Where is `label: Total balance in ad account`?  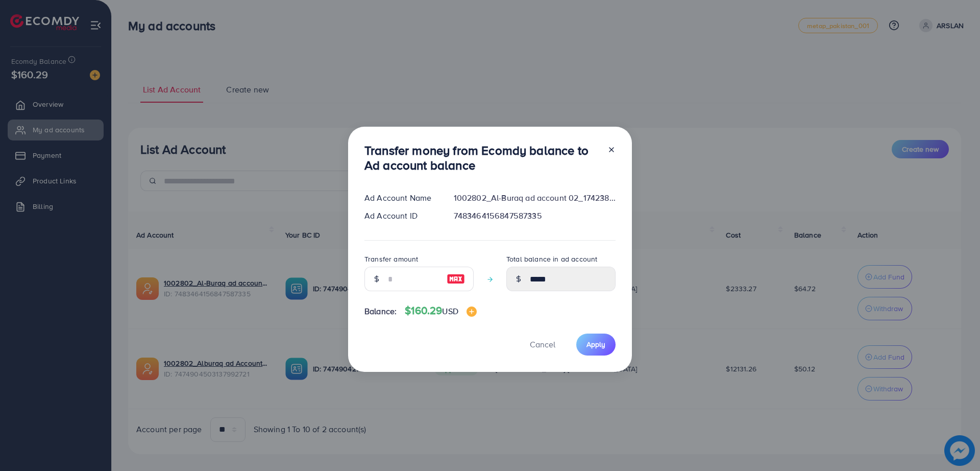
label: Total balance in ad account is located at coordinates (552, 259).